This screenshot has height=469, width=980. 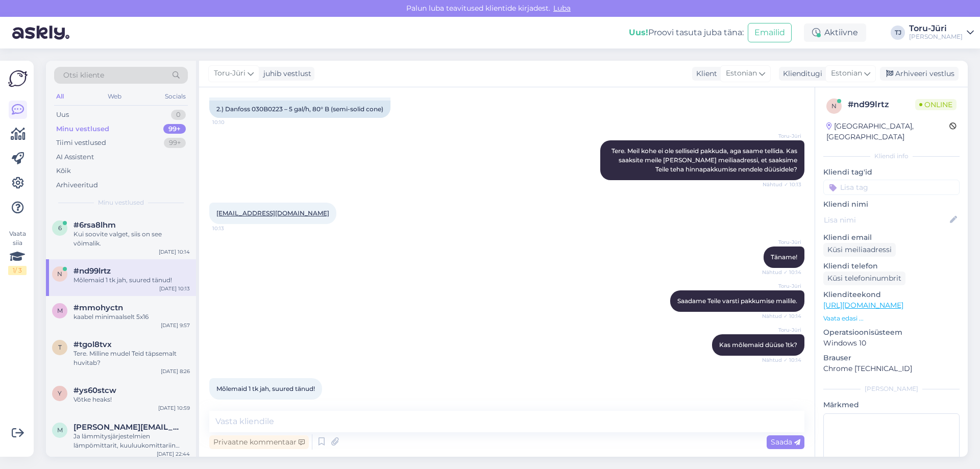 I want to click on div: TJ, so click(x=898, y=32).